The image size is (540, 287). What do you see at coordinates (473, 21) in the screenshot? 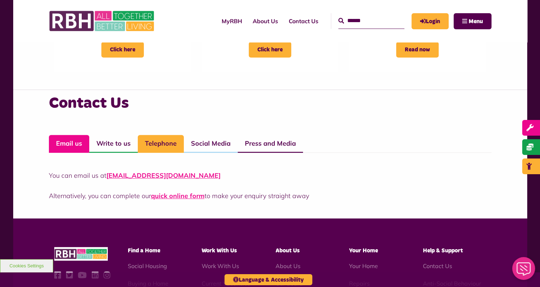
I see `button: Navigation` at bounding box center [473, 21].